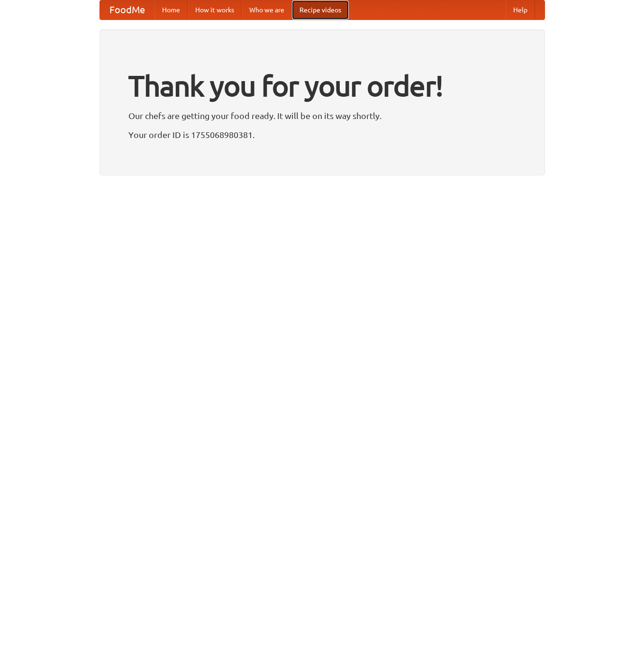  What do you see at coordinates (267, 10) in the screenshot?
I see `a: Who we are` at bounding box center [267, 10].